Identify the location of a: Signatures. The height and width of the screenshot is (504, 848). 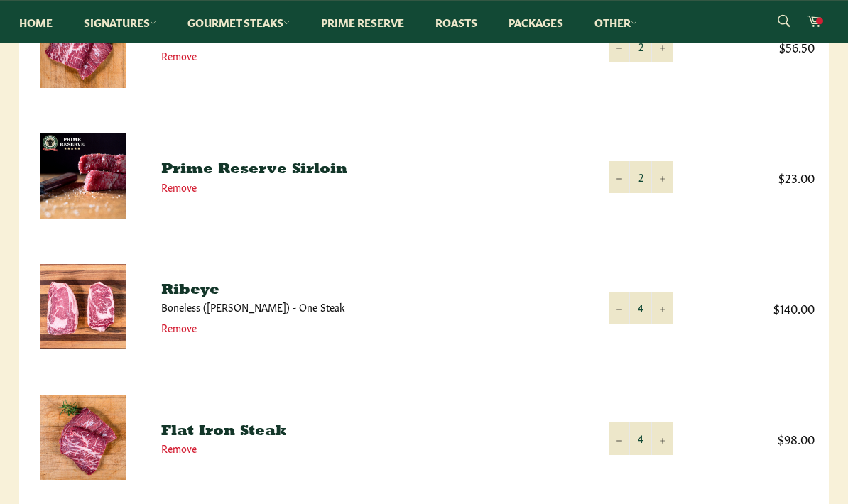
(120, 22).